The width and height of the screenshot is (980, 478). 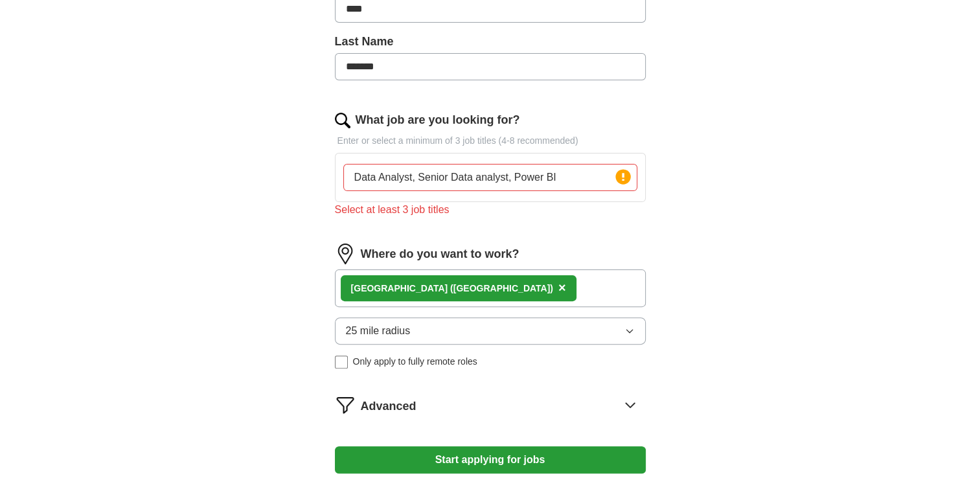 What do you see at coordinates (490, 42) in the screenshot?
I see `label: Last Name` at bounding box center [490, 42].